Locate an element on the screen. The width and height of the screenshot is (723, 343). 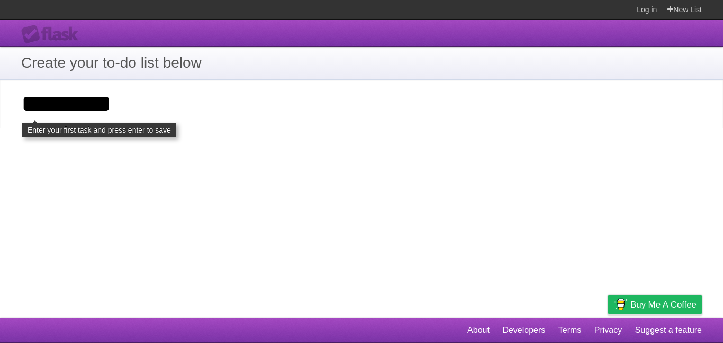
a: Suggest a feature is located at coordinates (668, 331).